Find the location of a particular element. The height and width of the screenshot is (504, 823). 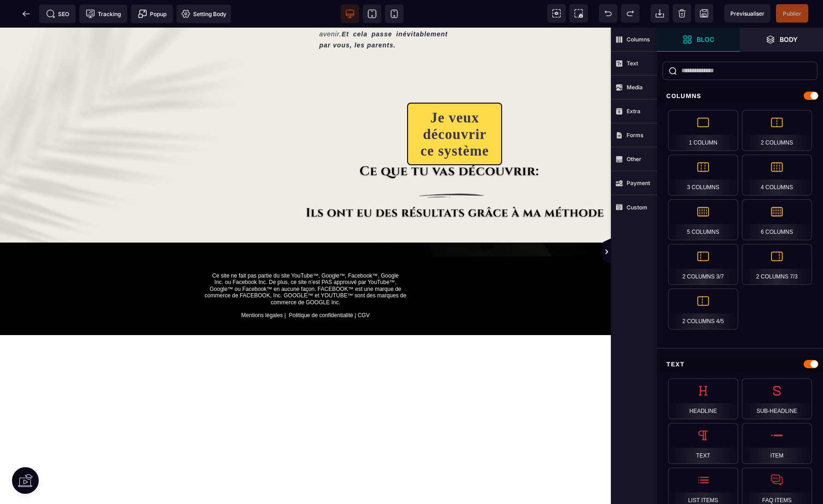

strong: Other is located at coordinates (633, 159).